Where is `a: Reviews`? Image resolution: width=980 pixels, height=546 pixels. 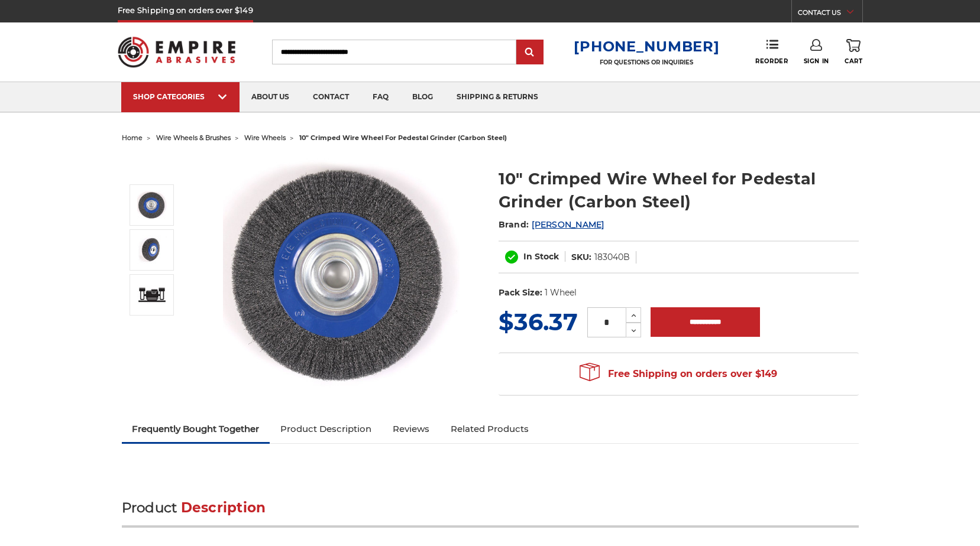 a: Reviews is located at coordinates (411, 429).